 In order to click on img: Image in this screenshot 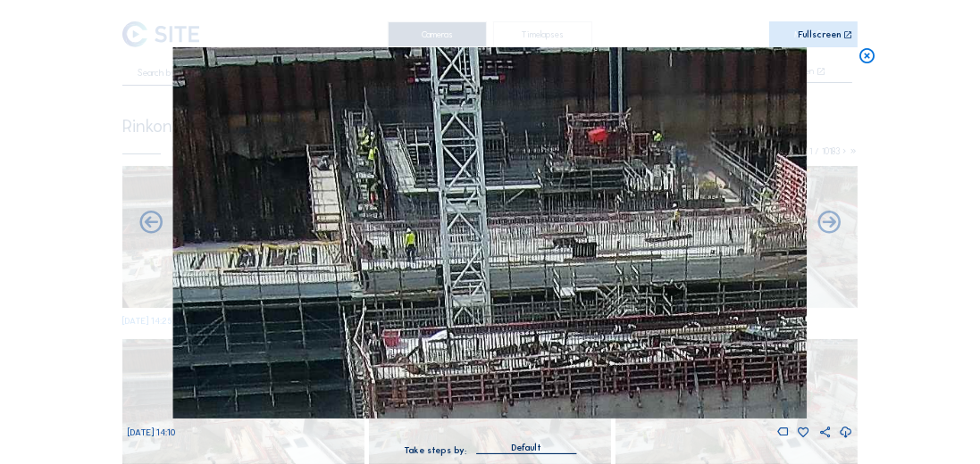, I will do `click(490, 233)`.